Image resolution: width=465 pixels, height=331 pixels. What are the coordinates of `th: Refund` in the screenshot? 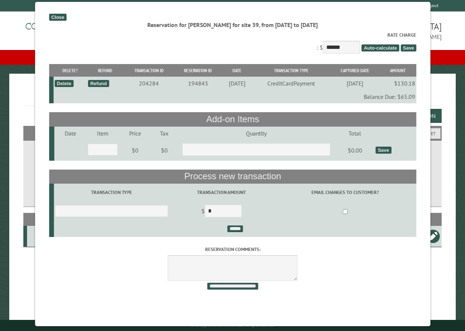 It's located at (105, 70).